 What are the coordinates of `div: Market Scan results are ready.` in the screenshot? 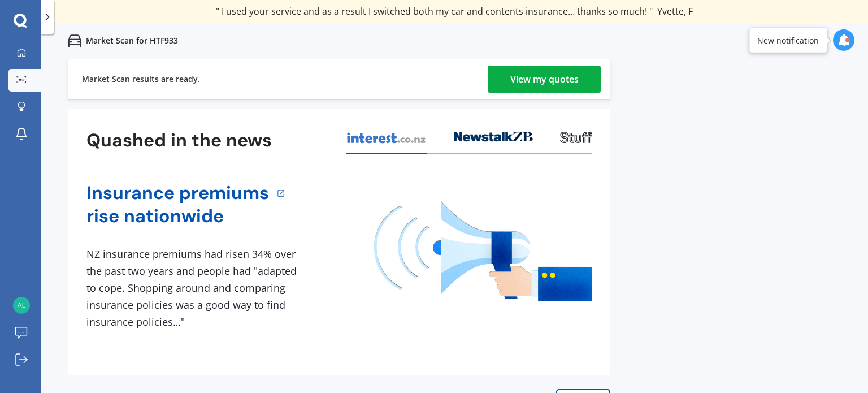 It's located at (141, 79).